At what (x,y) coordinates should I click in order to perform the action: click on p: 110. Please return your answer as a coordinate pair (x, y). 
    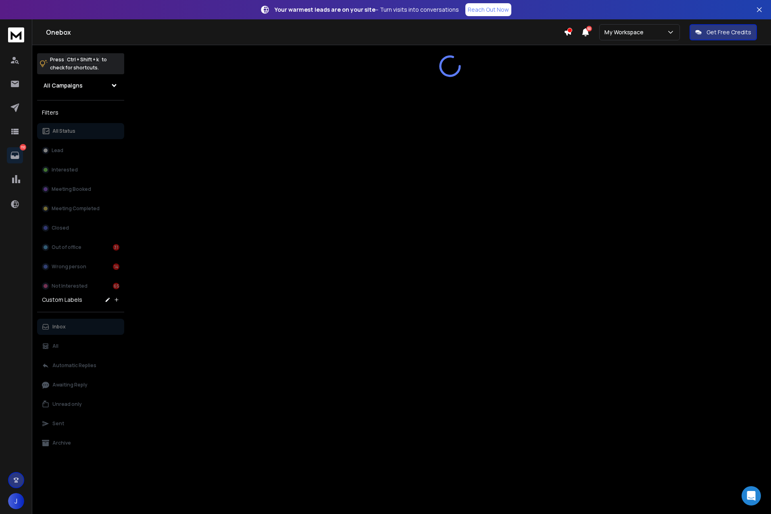
    Looking at the image, I should click on (23, 147).